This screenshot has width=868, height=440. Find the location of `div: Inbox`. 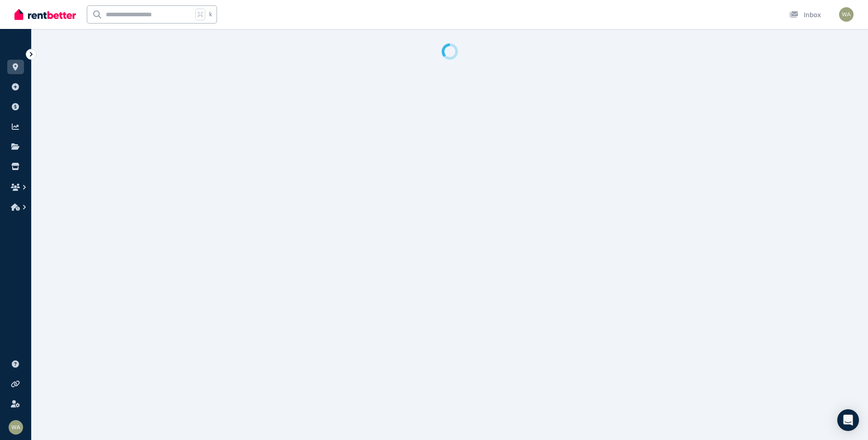

div: Inbox is located at coordinates (805, 15).